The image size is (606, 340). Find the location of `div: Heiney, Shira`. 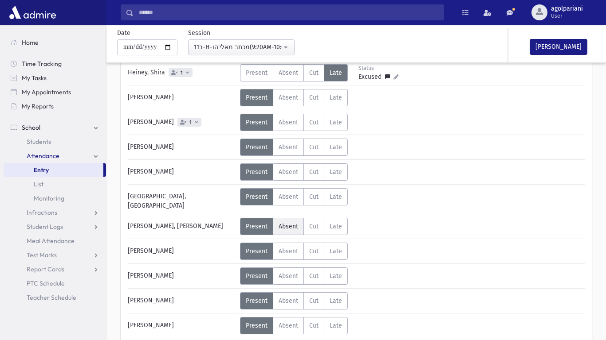

div: Heiney, Shira is located at coordinates (181, 73).